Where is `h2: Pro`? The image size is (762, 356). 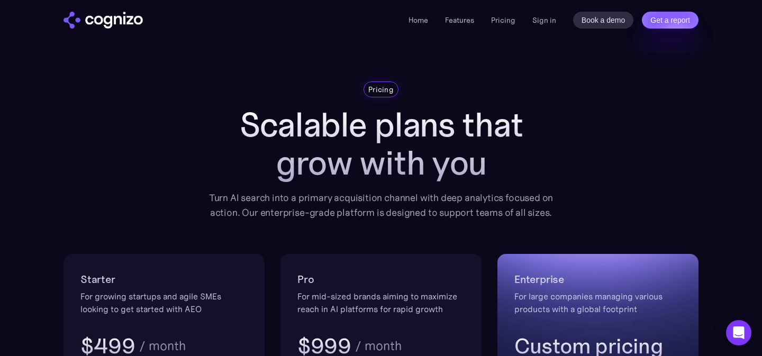
h2: Pro is located at coordinates (381, 279).